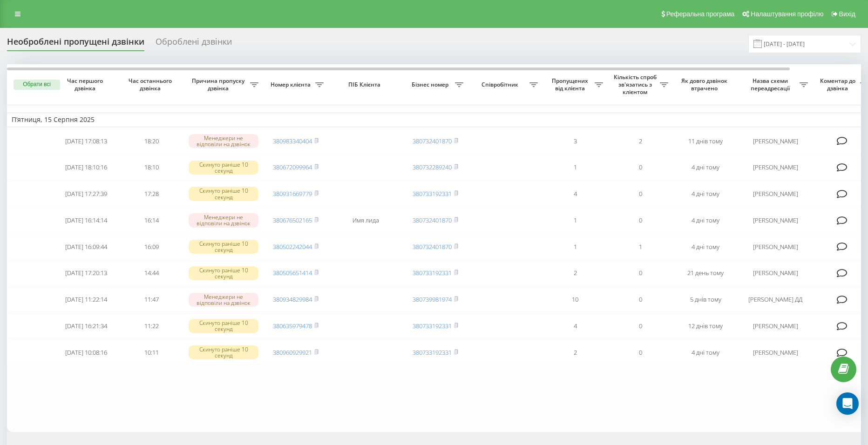 The width and height of the screenshot is (868, 445). What do you see at coordinates (151, 167) in the screenshot?
I see `td: 18:10` at bounding box center [151, 167].